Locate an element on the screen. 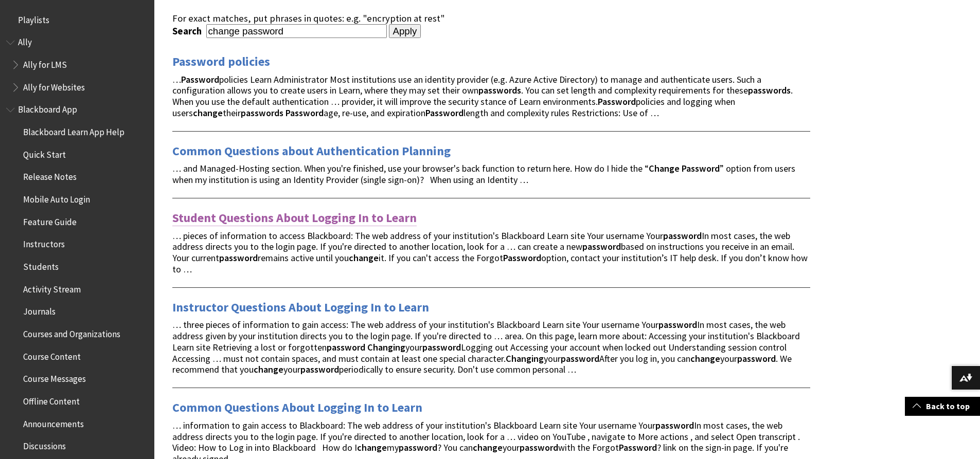 The width and height of the screenshot is (980, 459). div: For exact matches, put phrases in quotes: e.g. "encryption at rest" is located at coordinates (491, 19).